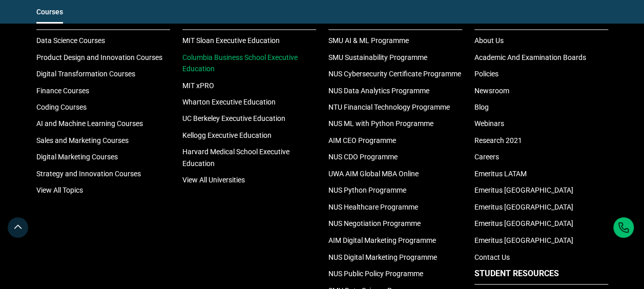  I want to click on a: Academic And Examination Boards, so click(530, 58).